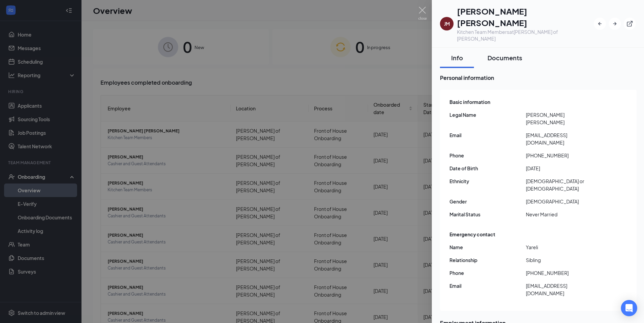 The width and height of the screenshot is (644, 323). What do you see at coordinates (487, 115) in the screenshot?
I see `span: Legal Name` at bounding box center [487, 115].